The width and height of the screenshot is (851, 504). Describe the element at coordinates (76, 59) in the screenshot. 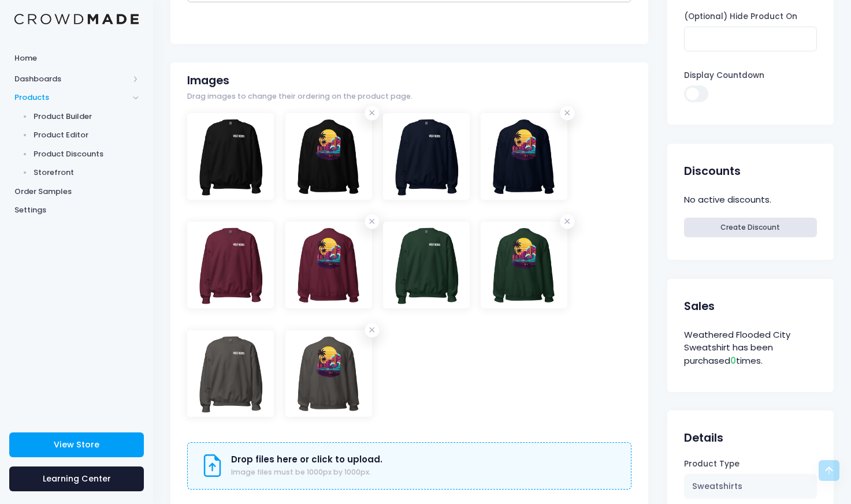

I see `span: Home` at that location.